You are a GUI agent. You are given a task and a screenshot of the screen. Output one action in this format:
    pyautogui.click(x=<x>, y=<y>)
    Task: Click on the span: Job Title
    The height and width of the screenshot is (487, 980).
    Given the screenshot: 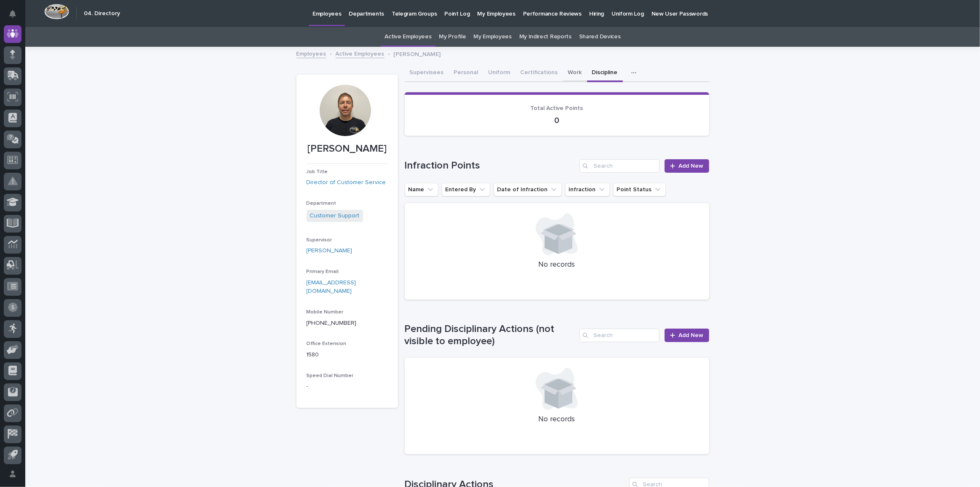 What is the action you would take?
    pyautogui.click(x=317, y=172)
    